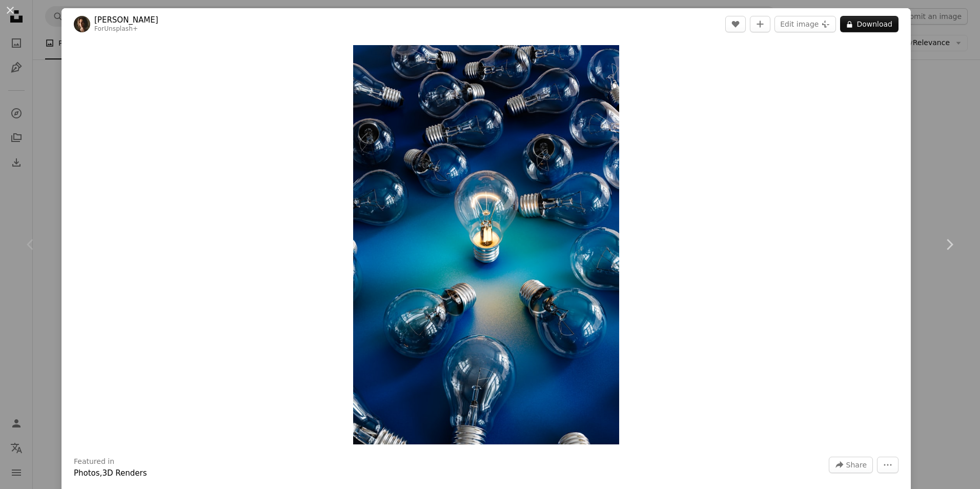 This screenshot has width=980, height=489. I want to click on img: Go to Alex Shuper's profile, so click(82, 24).